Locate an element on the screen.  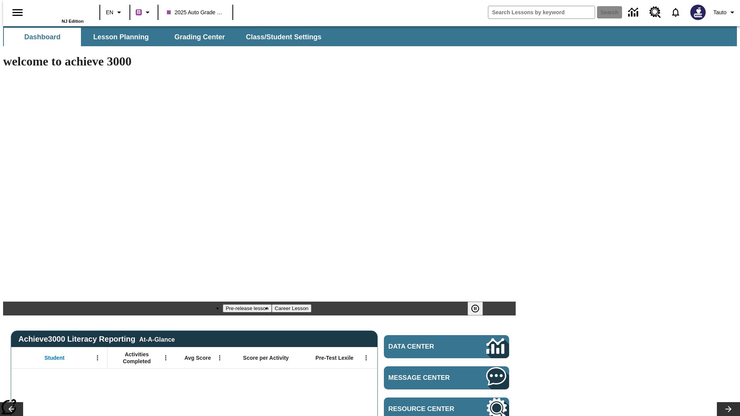
span: Pre-Test Lexile is located at coordinates (335, 358).